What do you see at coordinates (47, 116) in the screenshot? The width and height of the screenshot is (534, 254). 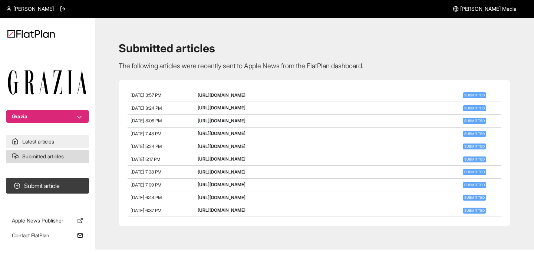 I see `button: Grazia` at bounding box center [47, 116].